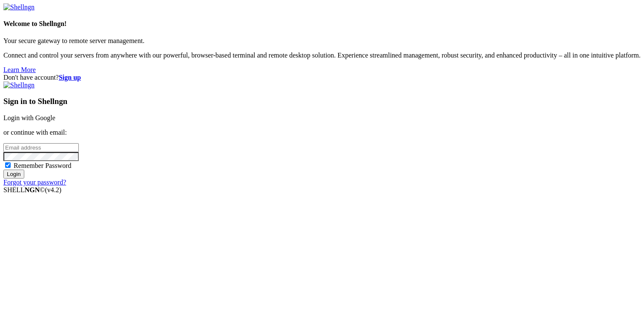 This screenshot has height=326, width=644. Describe the element at coordinates (42, 165) in the screenshot. I see `span: Remember Password` at that location.